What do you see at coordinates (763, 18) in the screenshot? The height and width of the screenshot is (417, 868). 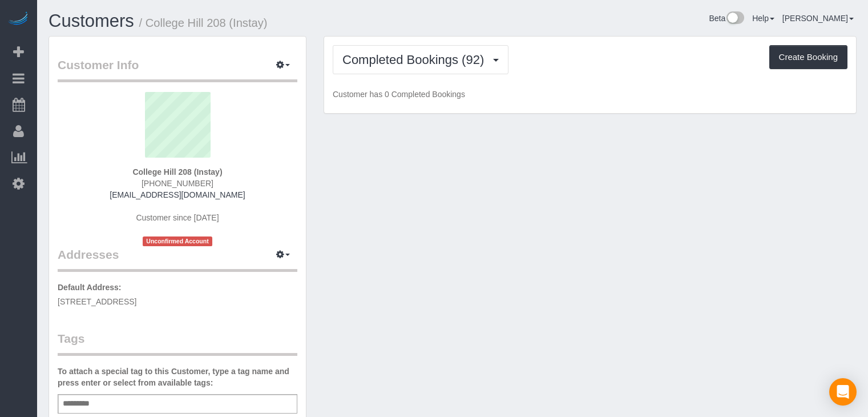 I see `a: Help` at bounding box center [763, 18].